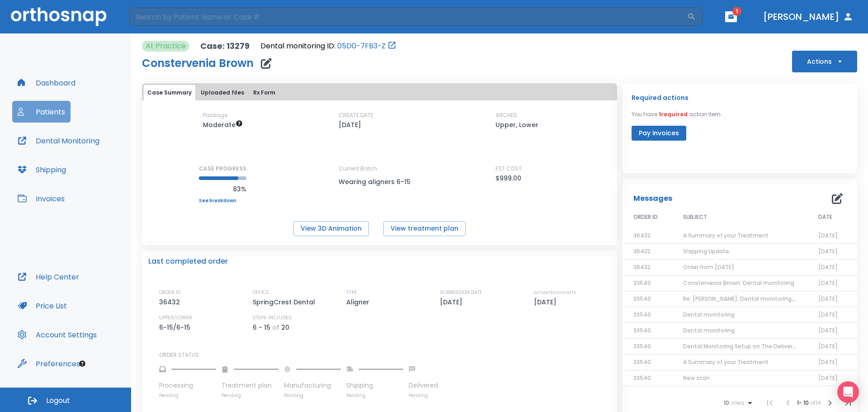 Image resolution: width=868 pixels, height=412 pixels. What do you see at coordinates (48, 276) in the screenshot?
I see `a: Help Center` at bounding box center [48, 276].